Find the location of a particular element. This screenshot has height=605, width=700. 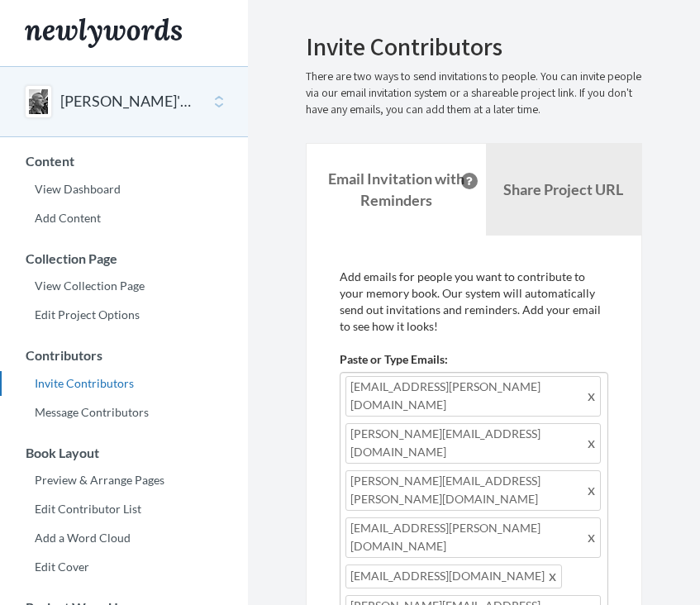

strong: Email Invitation with Reminders is located at coordinates (395, 189).